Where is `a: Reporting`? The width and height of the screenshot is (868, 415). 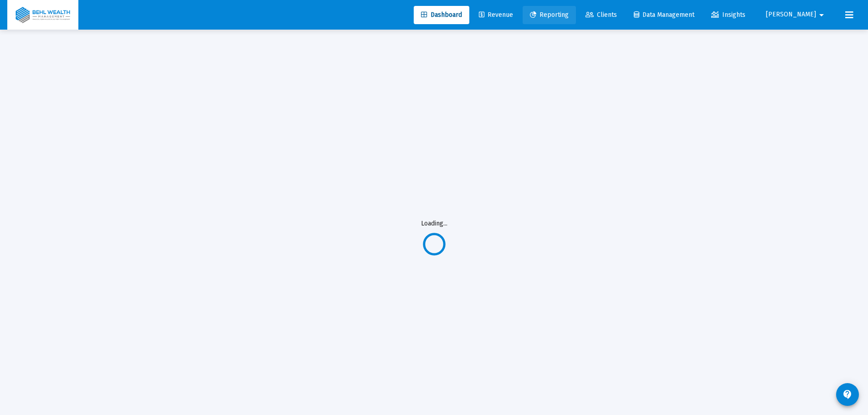 a: Reporting is located at coordinates (549, 15).